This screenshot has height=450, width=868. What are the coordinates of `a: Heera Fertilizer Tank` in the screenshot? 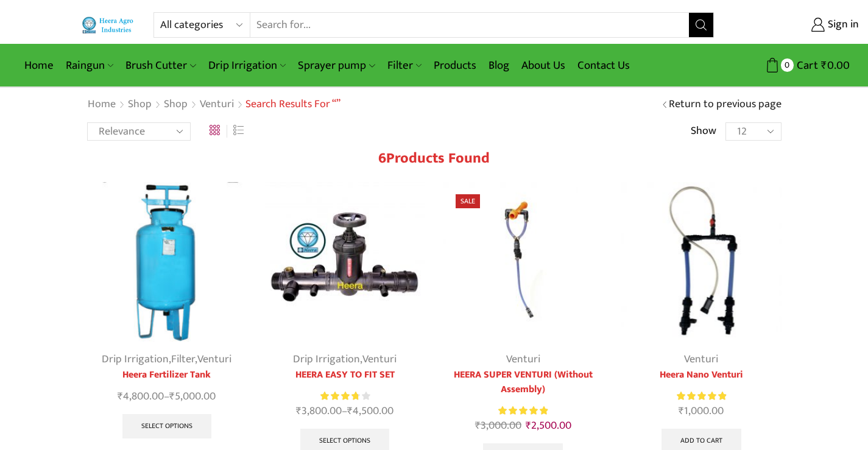 It's located at (167, 375).